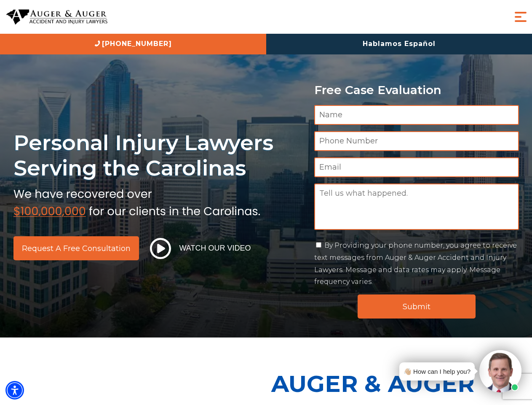 The image size is (532, 405). I want to click on button: Menu, so click(521, 17).